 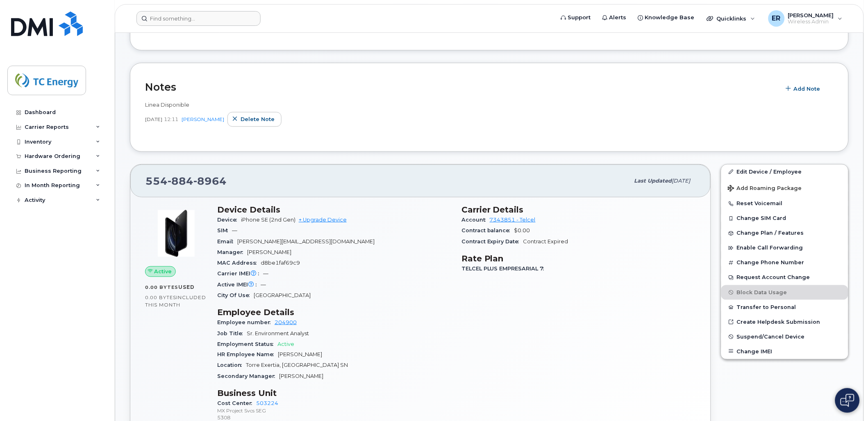 What do you see at coordinates (334, 393) in the screenshot?
I see `h3: Business Unit` at bounding box center [334, 393].